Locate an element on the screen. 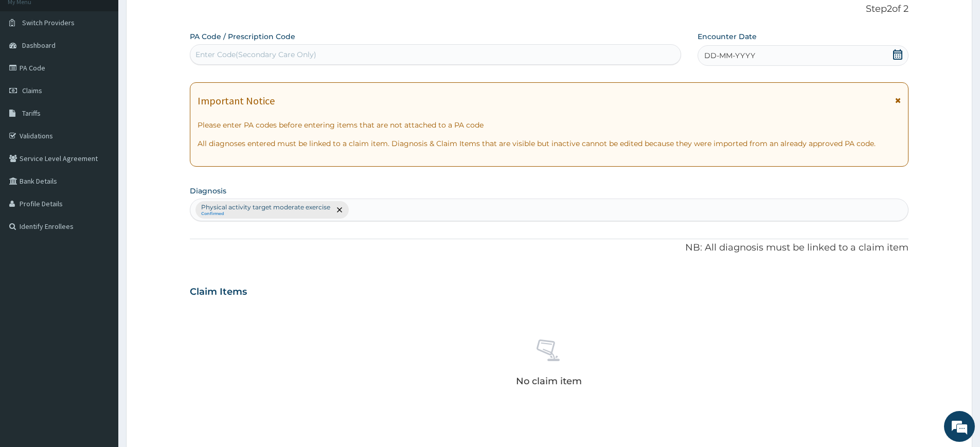 The width and height of the screenshot is (980, 447). p: Step 2 of 2 is located at coordinates (549, 9).